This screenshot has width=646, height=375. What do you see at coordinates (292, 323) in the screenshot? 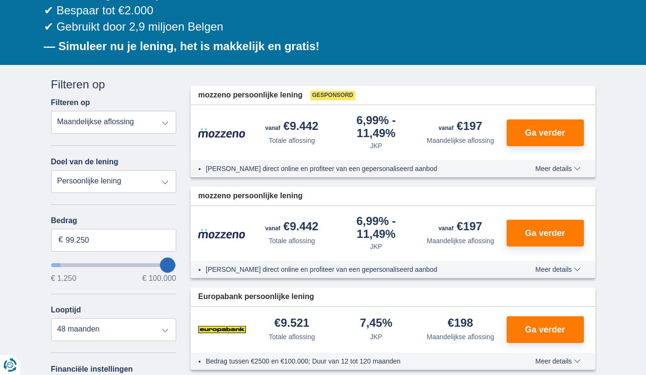
I see `div: €9.521` at bounding box center [292, 323].